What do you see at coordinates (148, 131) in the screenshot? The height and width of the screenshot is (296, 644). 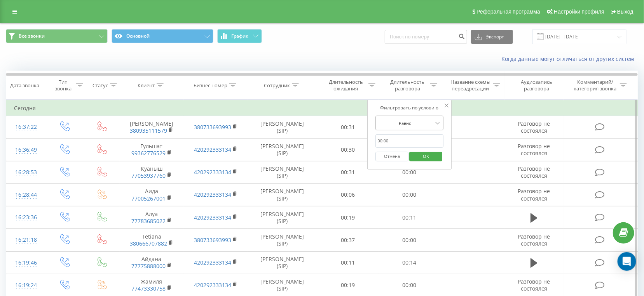 I see `a: 380935111579` at bounding box center [148, 131].